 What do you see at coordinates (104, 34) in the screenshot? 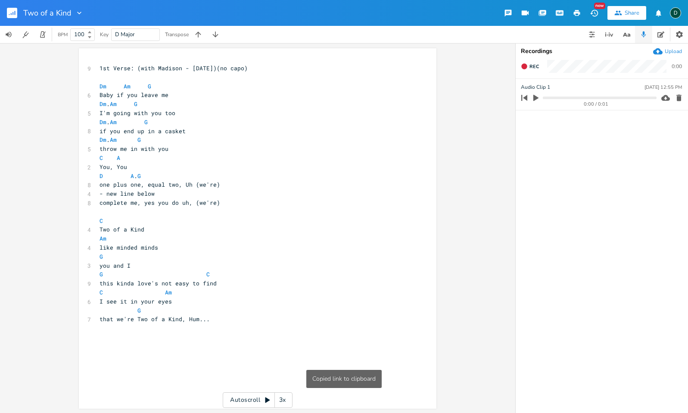
I see `div: Key` at bounding box center [104, 34].